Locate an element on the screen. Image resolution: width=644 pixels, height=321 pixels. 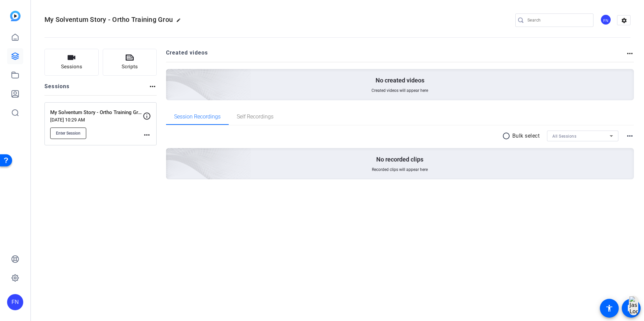
img: embarkstudio-empty-session.png is located at coordinates (171, 154).